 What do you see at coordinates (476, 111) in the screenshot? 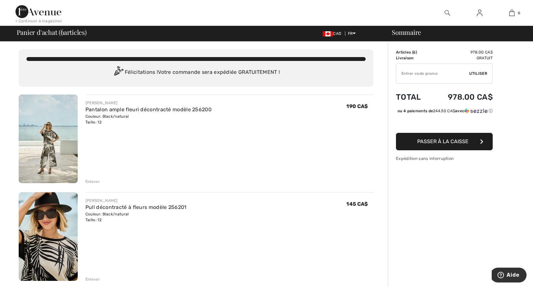
I see `img: Sezzle` at bounding box center [476, 111].